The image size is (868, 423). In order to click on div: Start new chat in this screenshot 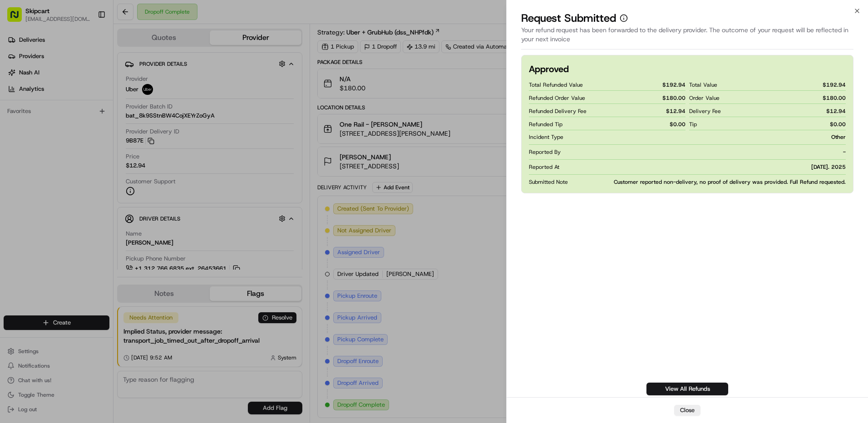, I will do `click(95, 91)`.